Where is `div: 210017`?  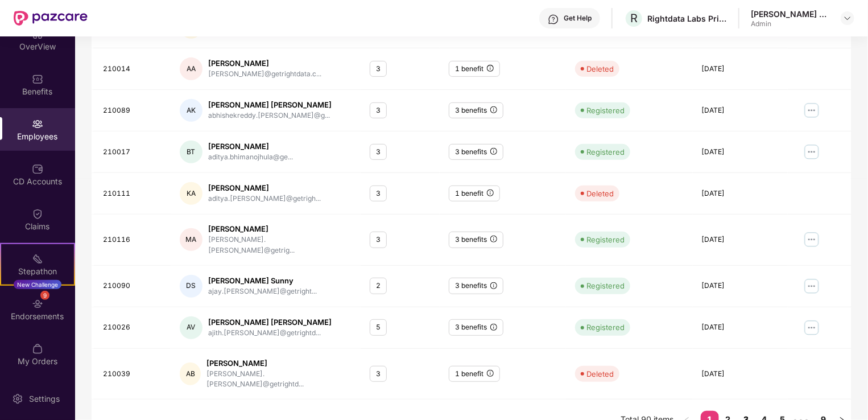
div: 210017 is located at coordinates (132, 152).